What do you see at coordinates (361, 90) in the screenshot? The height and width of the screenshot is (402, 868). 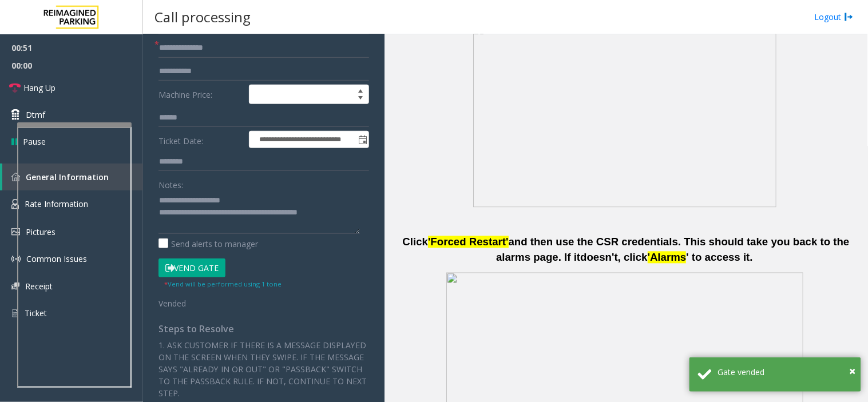 I see `span: Increase value` at bounding box center [361, 90].